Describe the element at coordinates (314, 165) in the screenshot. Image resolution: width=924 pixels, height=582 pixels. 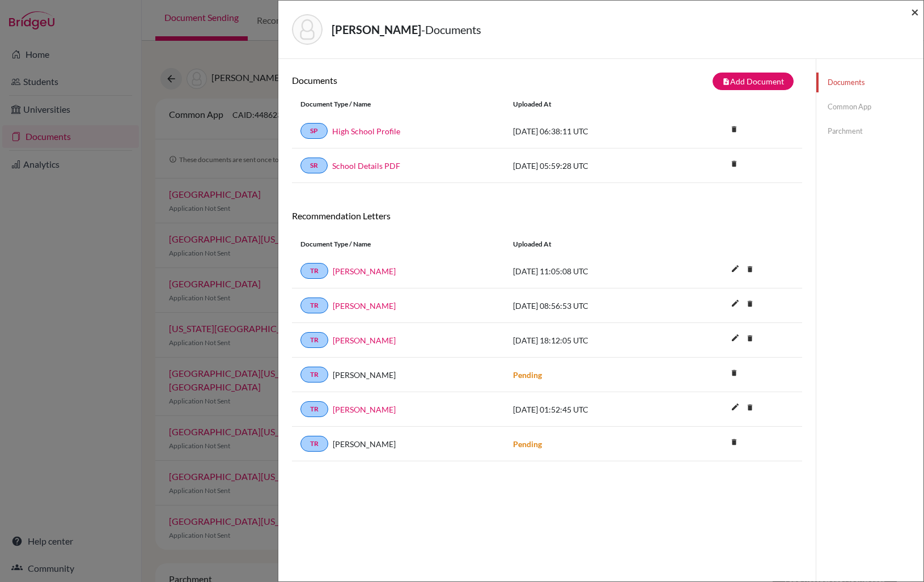
I see `a: SR` at that location.